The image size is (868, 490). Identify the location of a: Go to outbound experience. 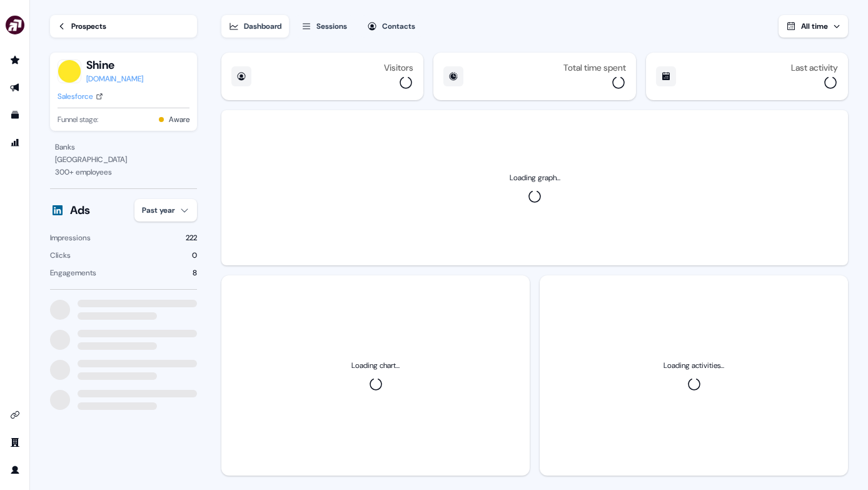
(15, 88).